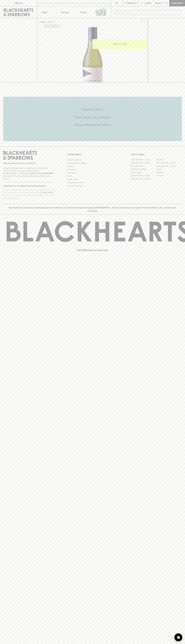 The height and width of the screenshot is (644, 185). Describe the element at coordinates (84, 12) in the screenshot. I see `a: Stores` at that location.